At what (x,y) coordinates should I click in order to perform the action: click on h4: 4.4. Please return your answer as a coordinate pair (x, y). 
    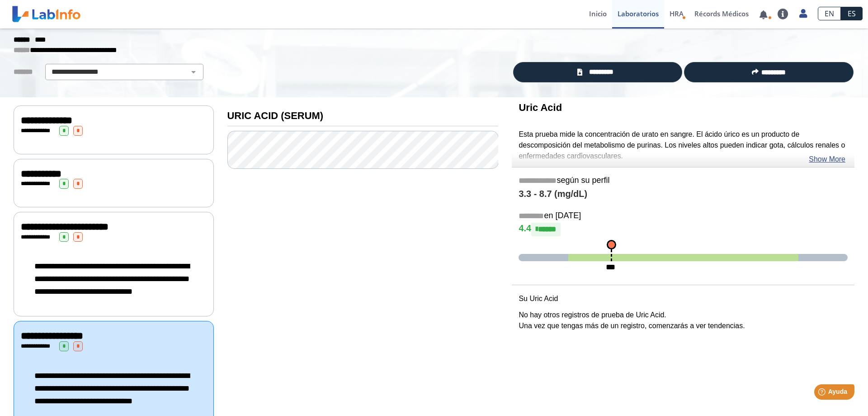
    Looking at the image, I should click on (683, 229).